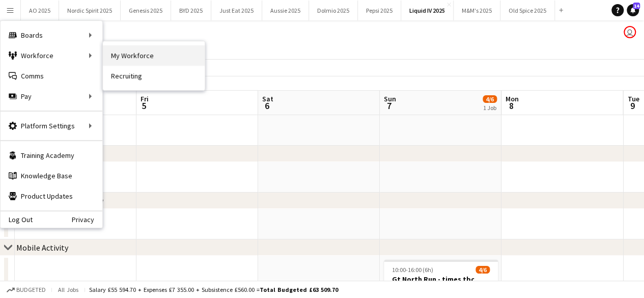 Image resolution: width=644 pixels, height=298 pixels. Describe the element at coordinates (477, 10) in the screenshot. I see `button: M&M's 2025` at that location.